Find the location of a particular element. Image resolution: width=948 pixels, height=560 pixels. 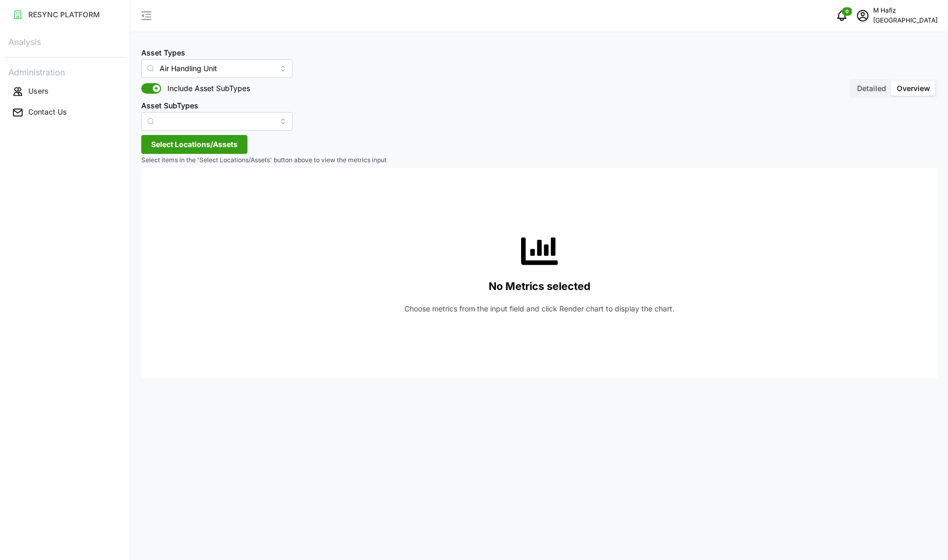

p: Users is located at coordinates (39, 91).